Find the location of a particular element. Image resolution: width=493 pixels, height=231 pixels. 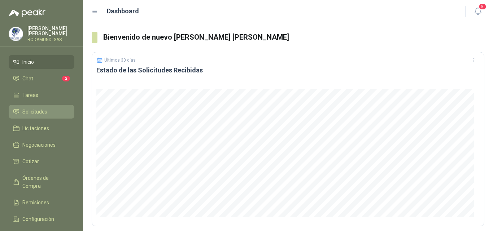

span: Tareas is located at coordinates (30, 95).